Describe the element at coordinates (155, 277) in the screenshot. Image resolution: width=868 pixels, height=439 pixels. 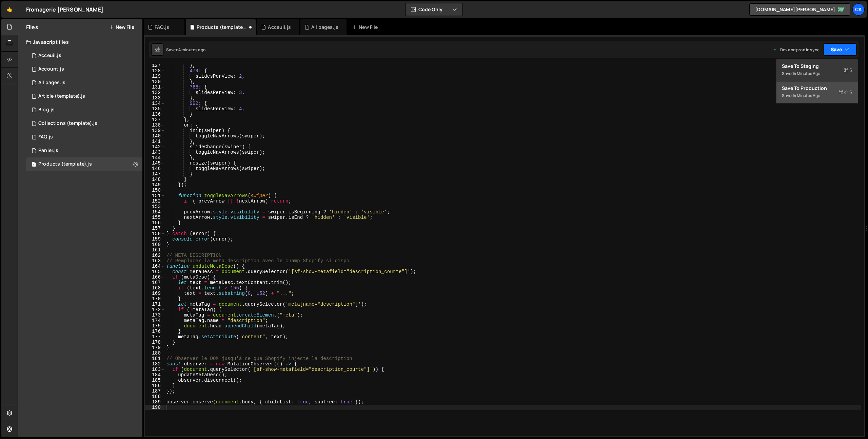
I see `div: 166` at that location.